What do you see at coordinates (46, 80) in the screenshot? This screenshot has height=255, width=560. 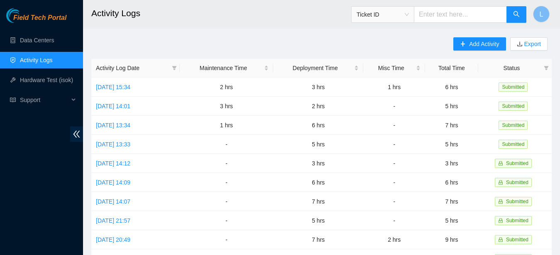 I see `a: Hardware Test (isok)` at bounding box center [46, 80].